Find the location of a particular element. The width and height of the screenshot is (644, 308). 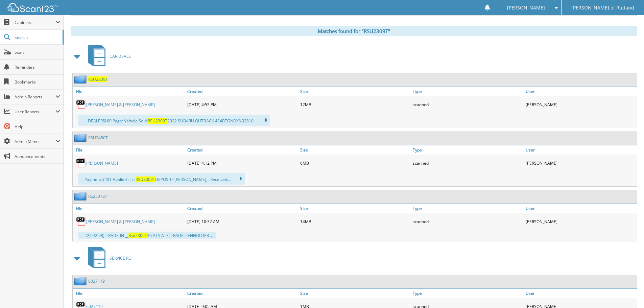

div: ... 22,042.08} TRADE-IN __ 36 ATS ATS. TRADE LIENHOLDER ... is located at coordinates (147, 235).